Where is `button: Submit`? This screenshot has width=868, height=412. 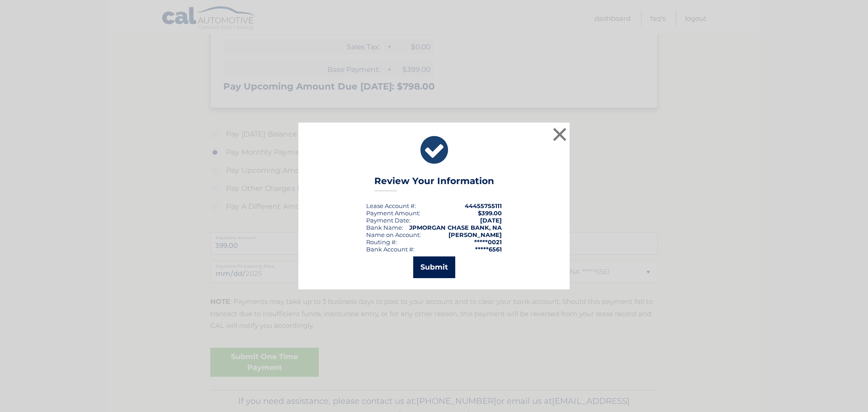
button: Submit is located at coordinates (434, 268).